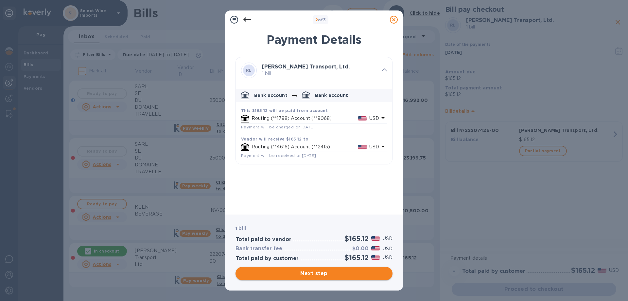 The width and height of the screenshot is (628, 301). I want to click on b: This $165.12 will be paid from account, so click(284, 110).